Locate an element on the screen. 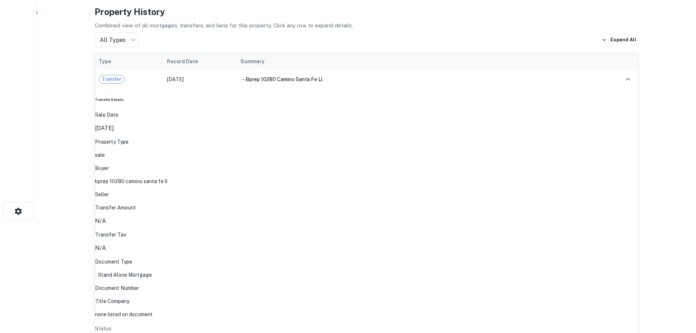  p: Sale Date is located at coordinates (366, 115).